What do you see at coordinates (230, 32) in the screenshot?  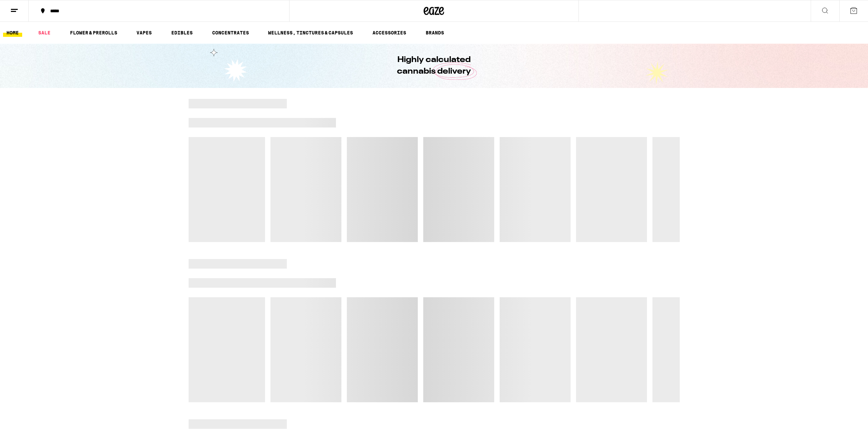 I see `a: CONCENTRATES` at bounding box center [230, 32].